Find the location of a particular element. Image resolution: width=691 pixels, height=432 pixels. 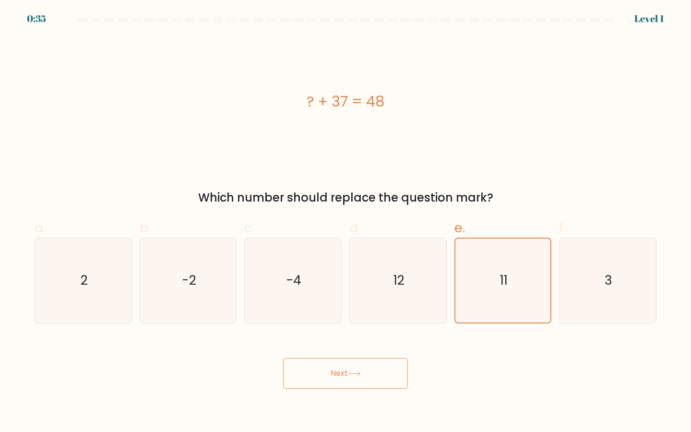

span: e. is located at coordinates (460, 228).